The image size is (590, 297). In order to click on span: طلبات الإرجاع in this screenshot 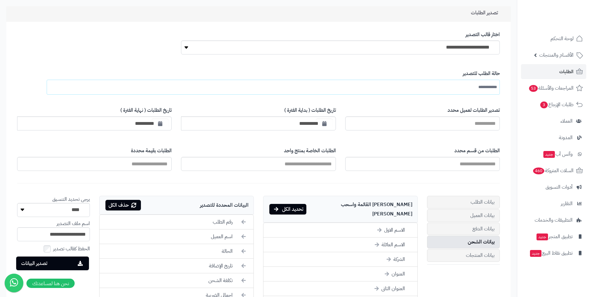, I will do `click(556, 104)`.